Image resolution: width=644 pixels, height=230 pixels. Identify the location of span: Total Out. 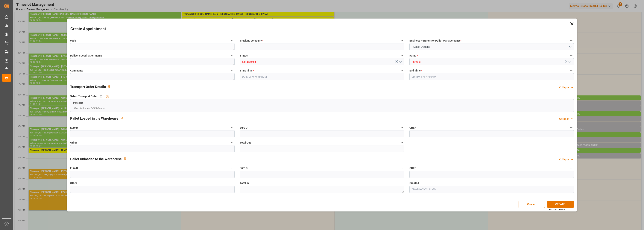
(245, 143).